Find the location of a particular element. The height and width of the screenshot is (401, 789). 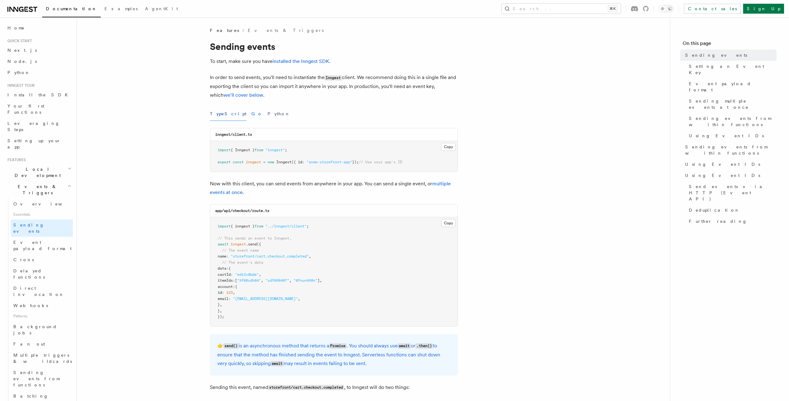

a: Sending events from functions is located at coordinates (42, 379).